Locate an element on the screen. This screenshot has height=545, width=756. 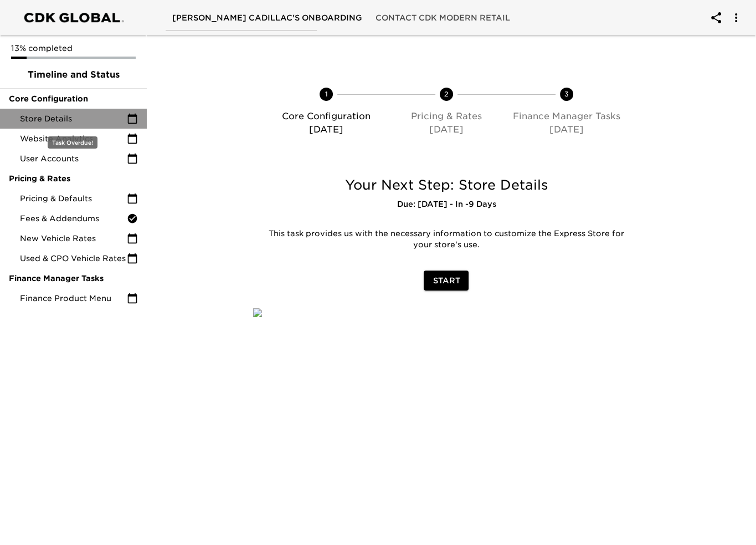
p: Finance Manager Tasks is located at coordinates (567, 117).